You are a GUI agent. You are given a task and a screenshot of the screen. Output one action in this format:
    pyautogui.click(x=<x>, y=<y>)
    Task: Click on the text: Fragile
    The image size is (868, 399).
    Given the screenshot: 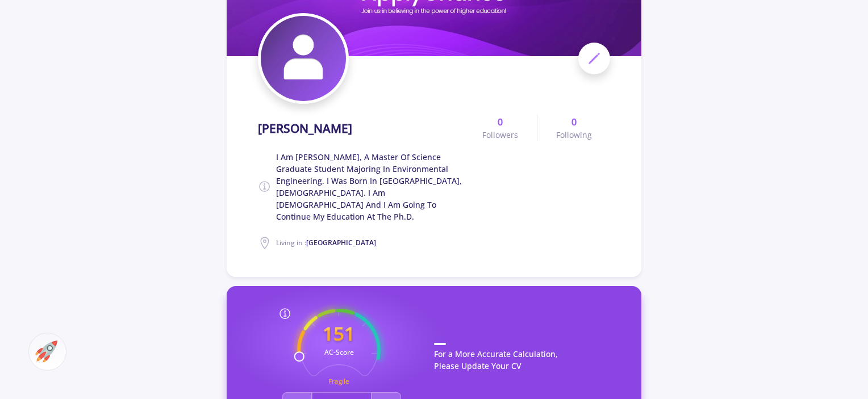 What is the action you would take?
    pyautogui.click(x=339, y=382)
    